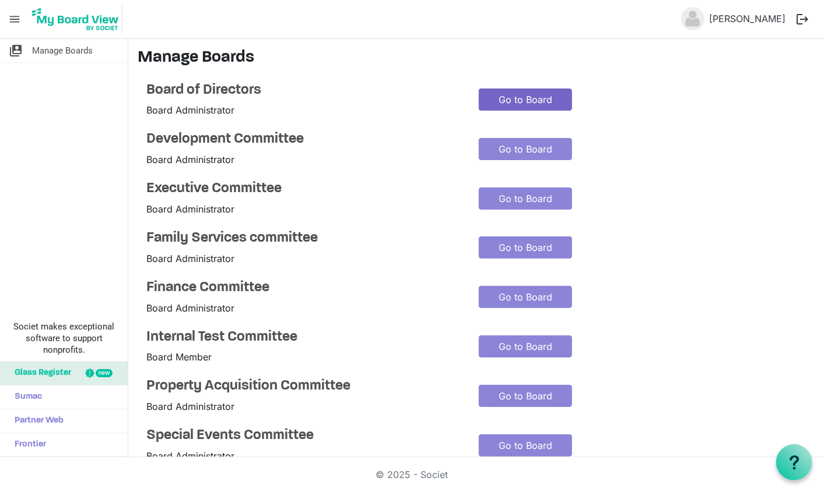  What do you see at coordinates (304, 238) in the screenshot?
I see `h4: Family Services committee` at bounding box center [304, 238].